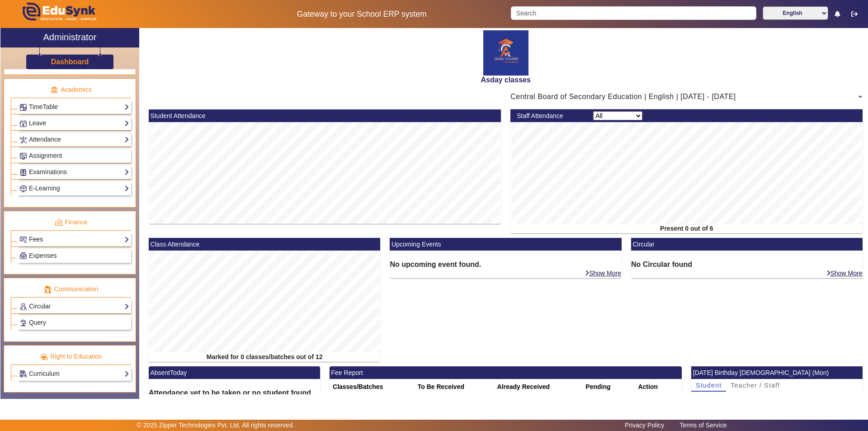 This screenshot has height=431, width=868. I want to click on img: 6c26f0c6-1b4f-4b8f-9f13-0669d385e8b7, so click(506, 53).